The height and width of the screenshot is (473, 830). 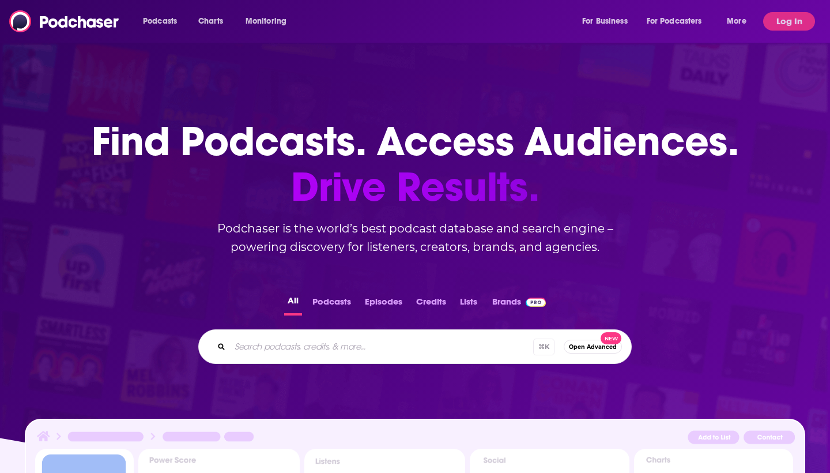 I want to click on a: Charts, so click(x=210, y=21).